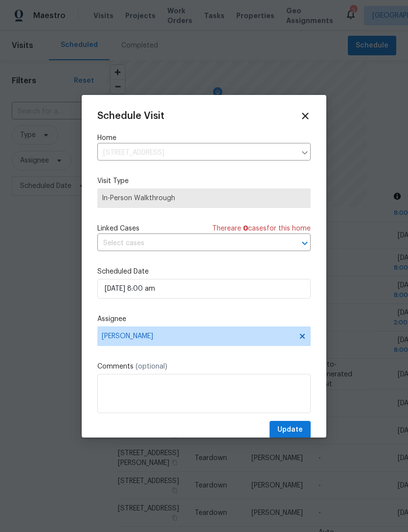  I want to click on button: Update, so click(290, 430).